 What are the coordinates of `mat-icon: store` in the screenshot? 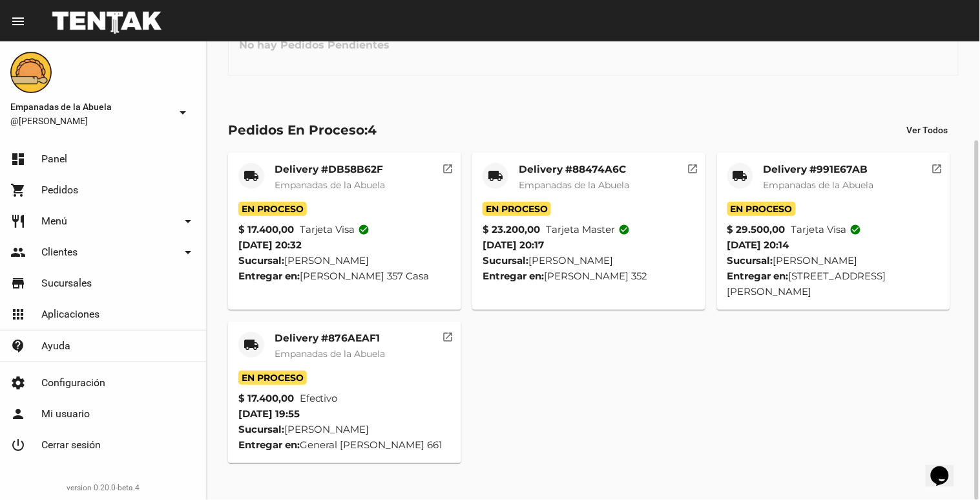 It's located at (18, 283).